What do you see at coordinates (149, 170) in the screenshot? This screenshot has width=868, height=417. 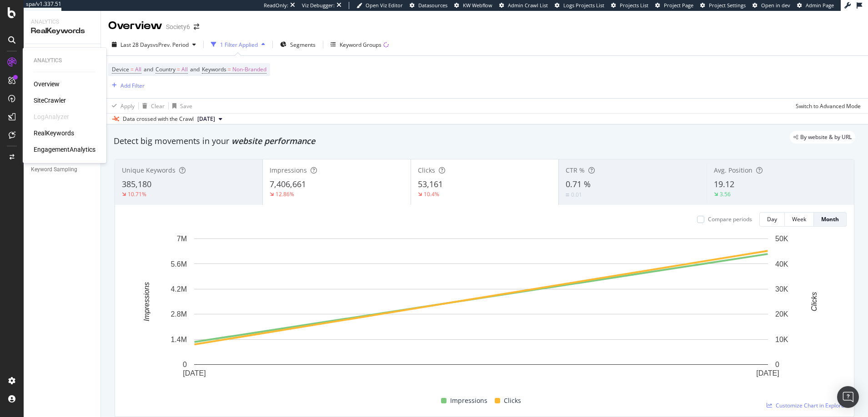 I see `span: Unique Keywords` at bounding box center [149, 170].